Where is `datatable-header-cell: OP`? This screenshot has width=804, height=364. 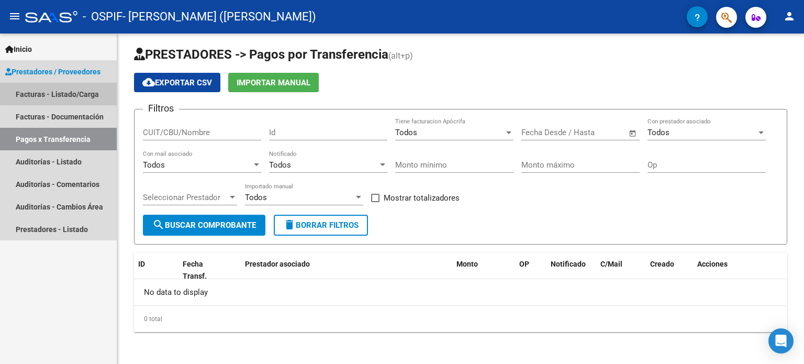
datatable-header-cell: OP is located at coordinates (531, 270).